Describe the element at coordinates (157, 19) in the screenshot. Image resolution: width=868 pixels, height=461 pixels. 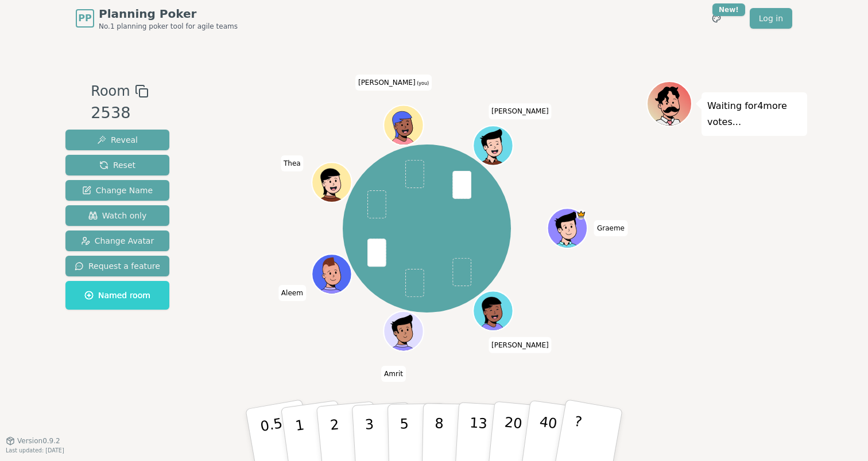
I see `a: PPPlanning PokerNo.1 planning poker tool for agile teams` at that location.